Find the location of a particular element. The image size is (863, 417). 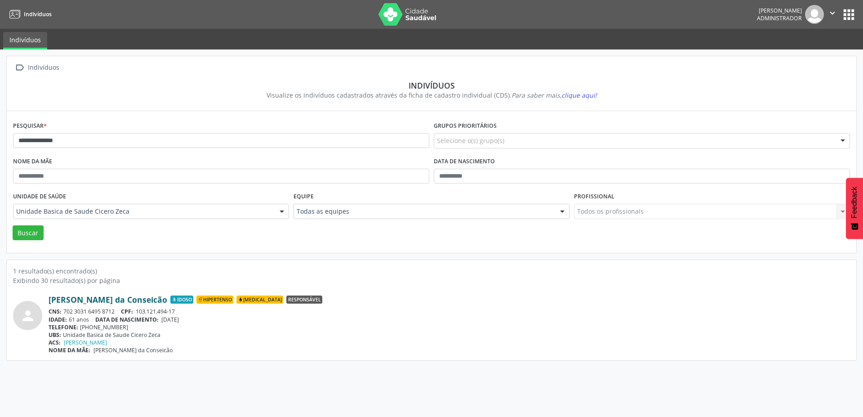

span: Hipertenso is located at coordinates (215, 299).